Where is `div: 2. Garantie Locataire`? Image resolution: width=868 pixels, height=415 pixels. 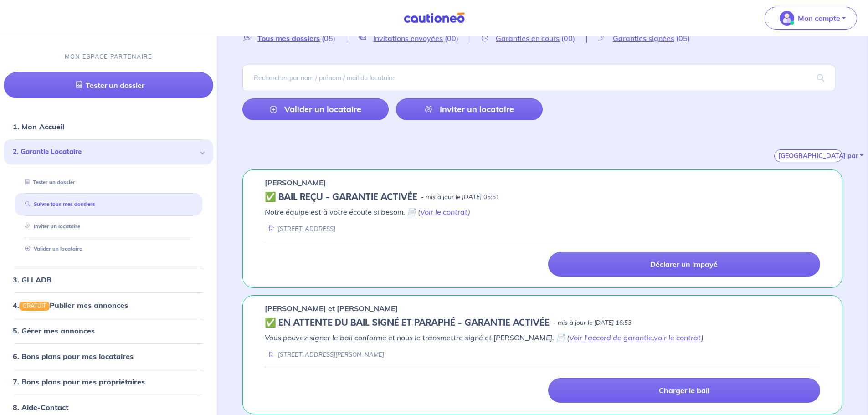 div: 2. Garantie Locataire is located at coordinates (108, 151).